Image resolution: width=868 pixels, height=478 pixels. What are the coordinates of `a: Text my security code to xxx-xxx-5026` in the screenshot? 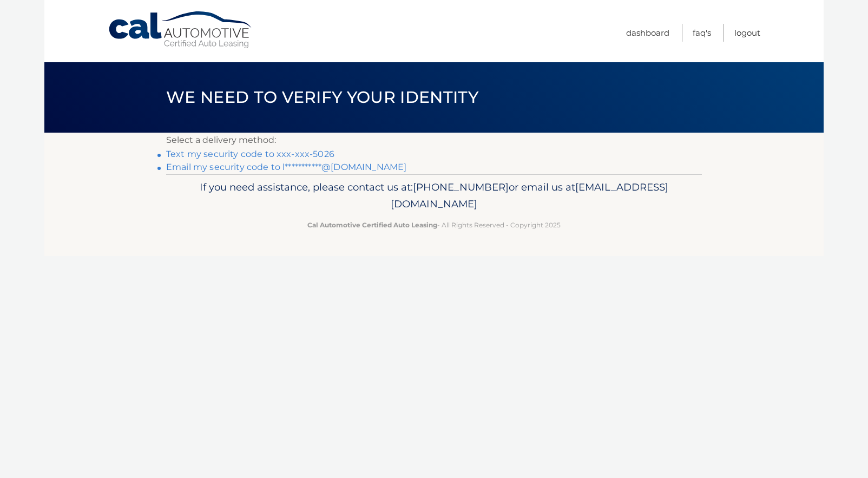 It's located at (250, 154).